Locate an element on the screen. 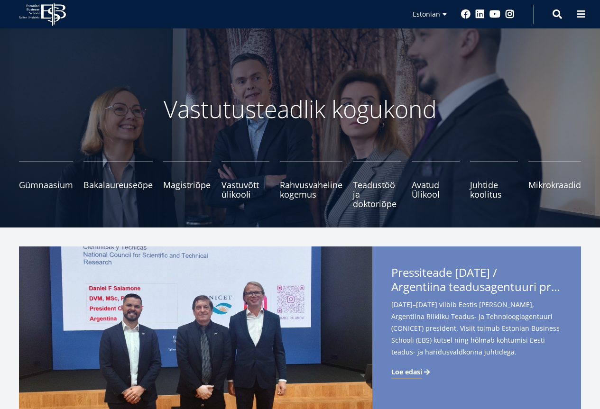  a: Gümnaasium is located at coordinates (46, 185).